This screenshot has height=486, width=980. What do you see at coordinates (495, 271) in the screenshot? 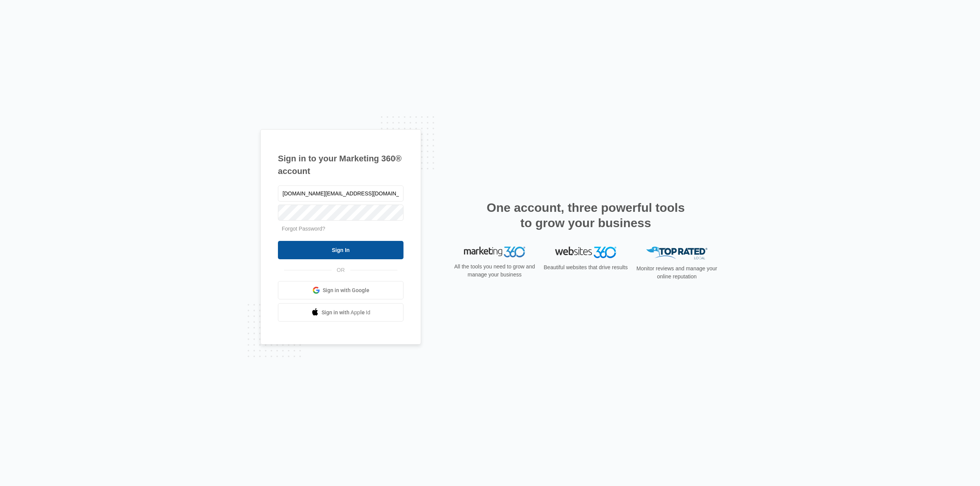
I see `p: All the tools you need to grow and manage your business` at bounding box center [495, 271].